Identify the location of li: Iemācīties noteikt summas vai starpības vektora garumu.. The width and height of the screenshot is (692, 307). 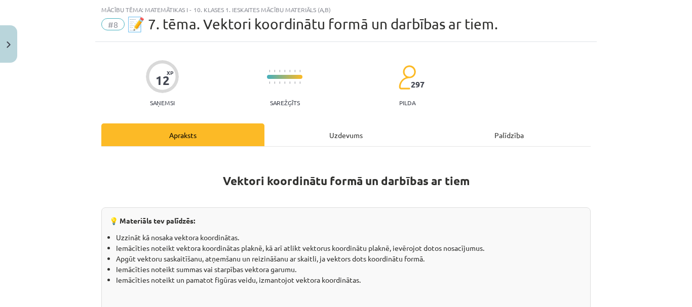
(349, 269).